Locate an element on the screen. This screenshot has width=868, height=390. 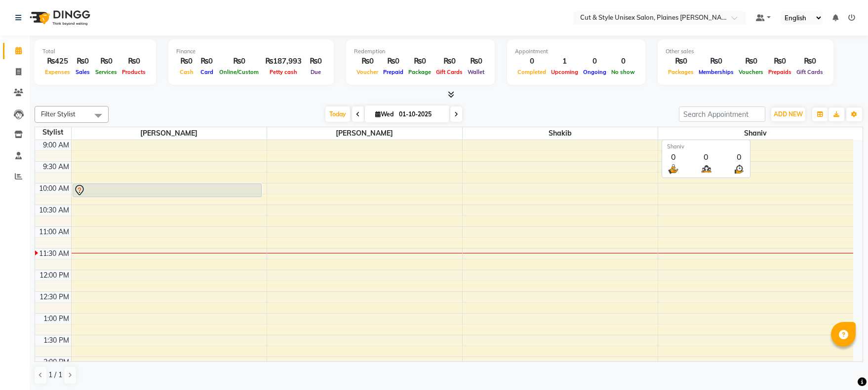
img: wait_time.png is located at coordinates (738, 169).